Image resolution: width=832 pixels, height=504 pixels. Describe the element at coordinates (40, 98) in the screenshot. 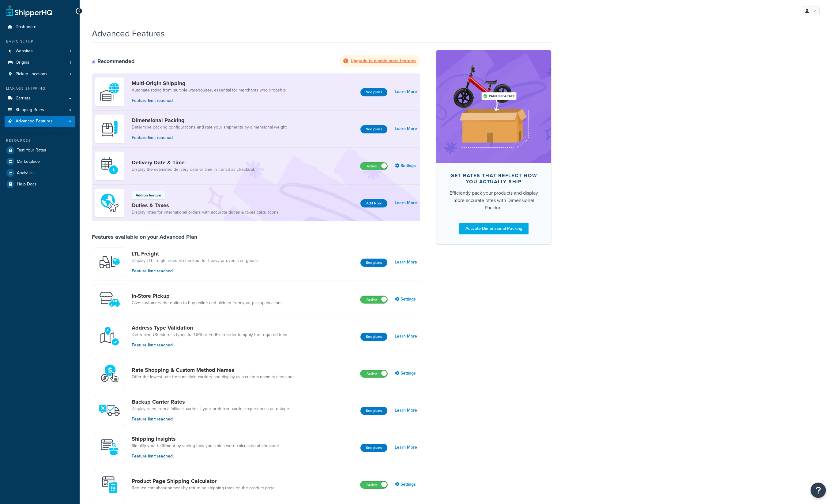

I see `a: Carriers` at that location.